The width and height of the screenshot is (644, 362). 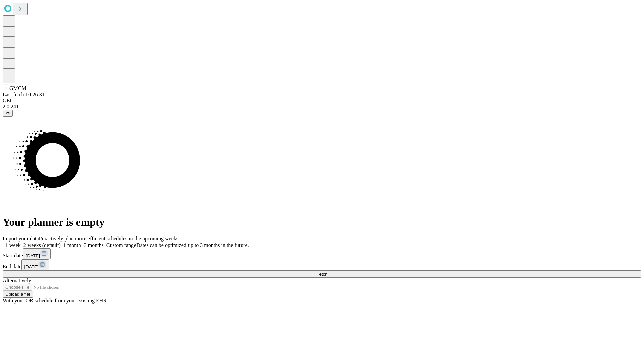 I want to click on button: Upload a file, so click(x=18, y=294).